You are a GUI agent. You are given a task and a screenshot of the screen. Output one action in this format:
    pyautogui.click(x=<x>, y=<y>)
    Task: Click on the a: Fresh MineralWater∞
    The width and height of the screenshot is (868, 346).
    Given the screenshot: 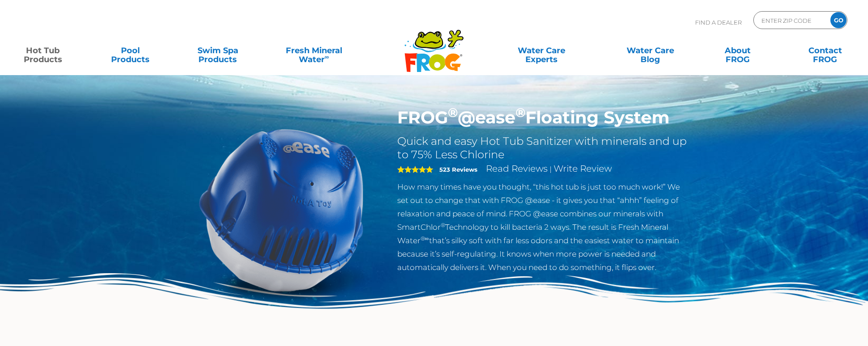 What is the action you would take?
    pyautogui.click(x=314, y=51)
    